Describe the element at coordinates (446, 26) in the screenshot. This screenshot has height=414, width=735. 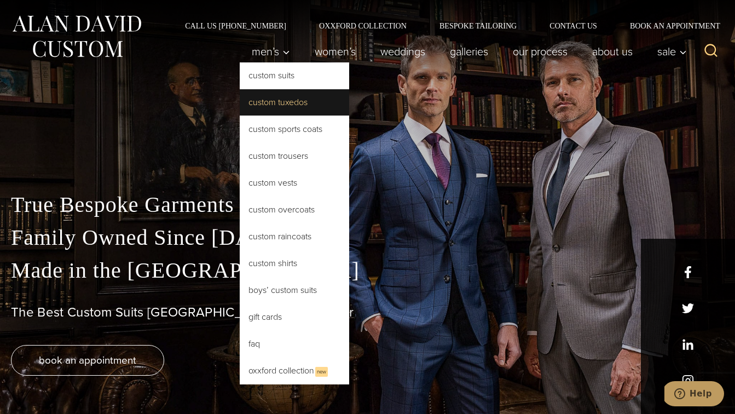
I see `nav: Secondary Navigation` at that location.